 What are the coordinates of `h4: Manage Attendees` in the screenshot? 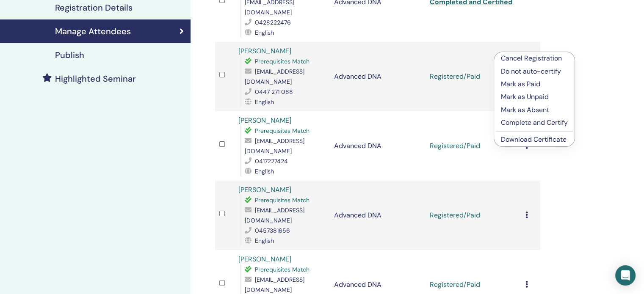 It's located at (93, 31).